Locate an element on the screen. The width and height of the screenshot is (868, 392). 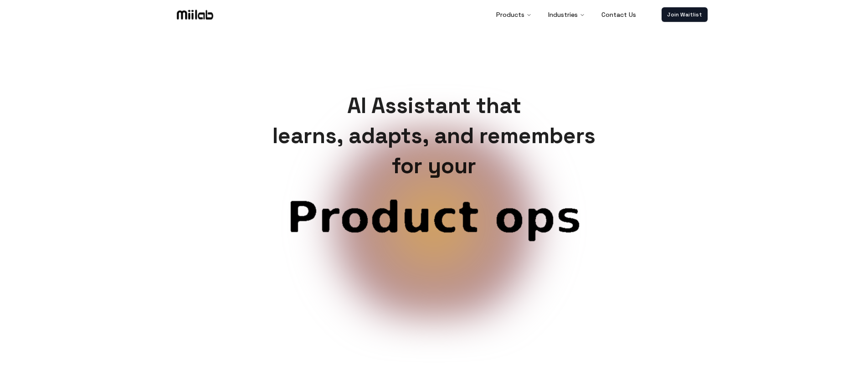
a: Contact Us is located at coordinates (619, 14).